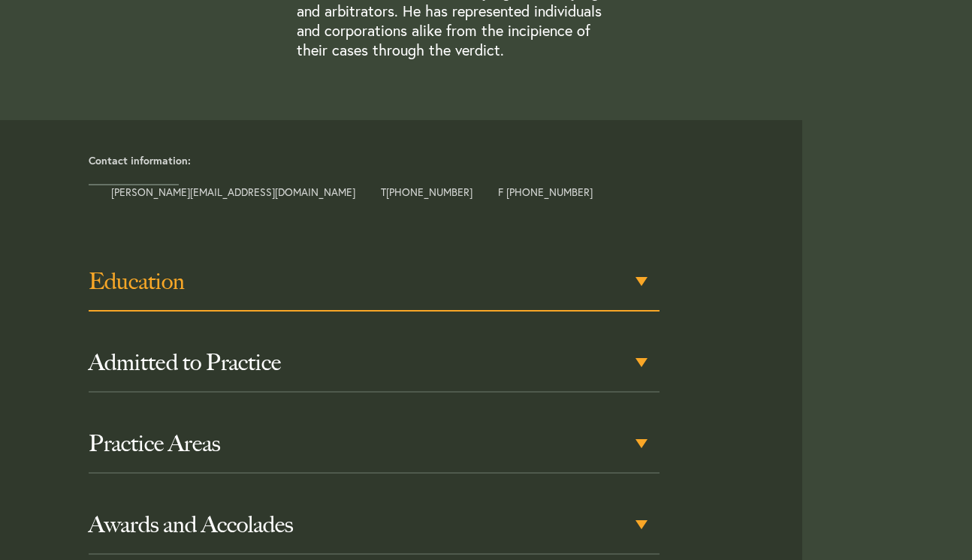  I want to click on strong: Contact information:, so click(140, 160).